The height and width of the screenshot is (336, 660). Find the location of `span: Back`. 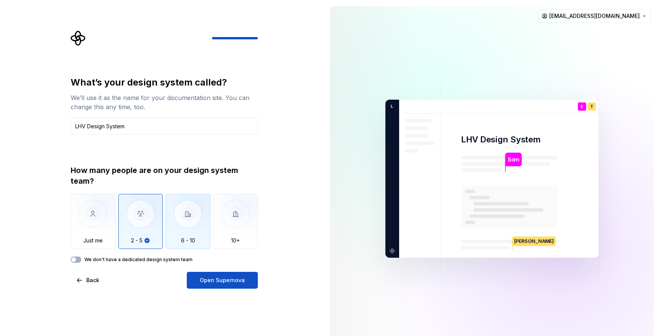

span: Back is located at coordinates (93, 280).